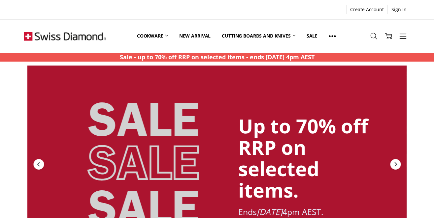 The height and width of the screenshot is (218, 434). I want to click on a: Sale, so click(312, 36).